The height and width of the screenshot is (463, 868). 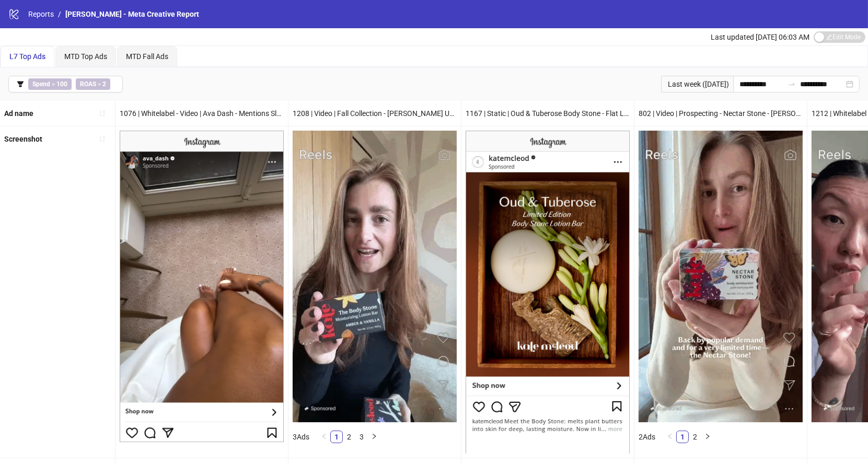 I want to click on li: 3, so click(x=362, y=437).